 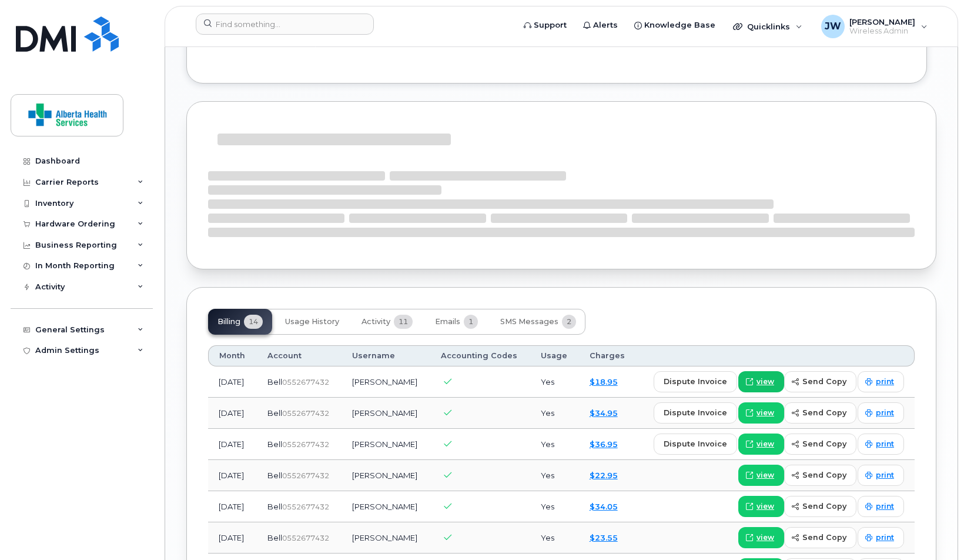 I want to click on a: $34.95, so click(x=604, y=413).